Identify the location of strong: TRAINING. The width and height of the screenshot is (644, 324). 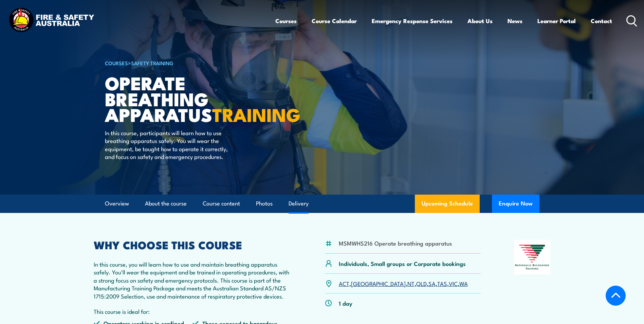
(256, 114).